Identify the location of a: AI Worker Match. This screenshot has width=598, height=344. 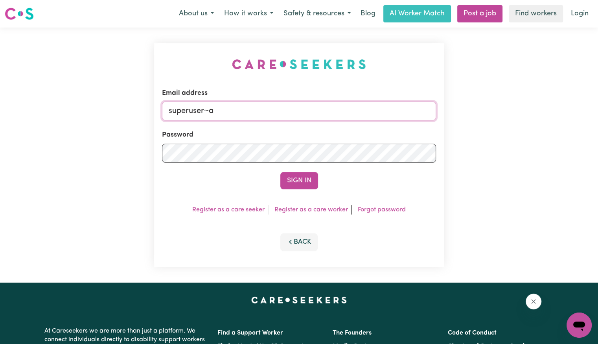
(417, 14).